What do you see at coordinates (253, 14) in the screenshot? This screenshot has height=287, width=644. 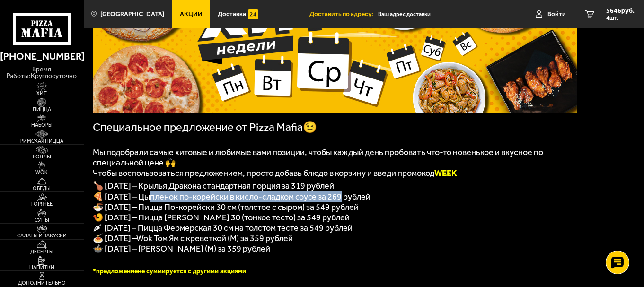 I see `img: 15daf4d41897b9f0e9f617042186c801.svg` at bounding box center [253, 14].